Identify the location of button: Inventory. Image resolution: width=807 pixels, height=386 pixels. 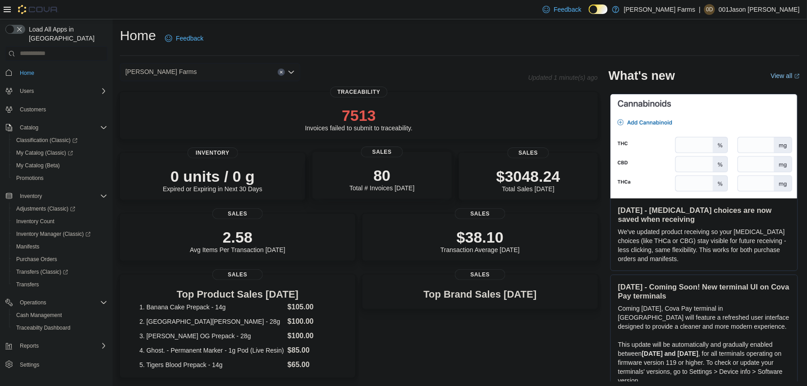
(56, 196).